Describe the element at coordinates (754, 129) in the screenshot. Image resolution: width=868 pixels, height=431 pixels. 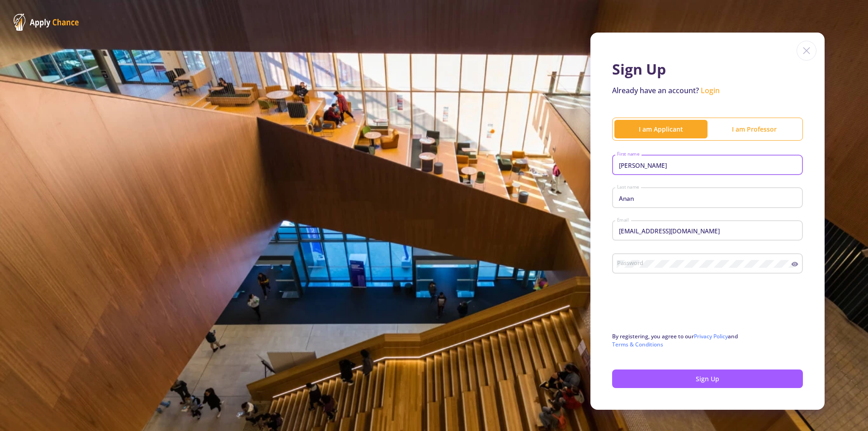
I see `div: I am Professor` at that location.